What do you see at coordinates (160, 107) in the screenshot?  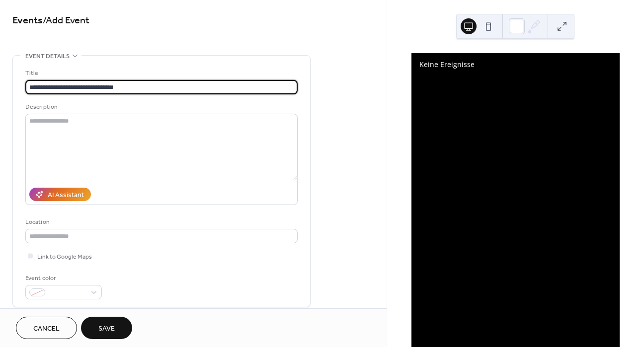 I see `div: Description` at bounding box center [160, 107].